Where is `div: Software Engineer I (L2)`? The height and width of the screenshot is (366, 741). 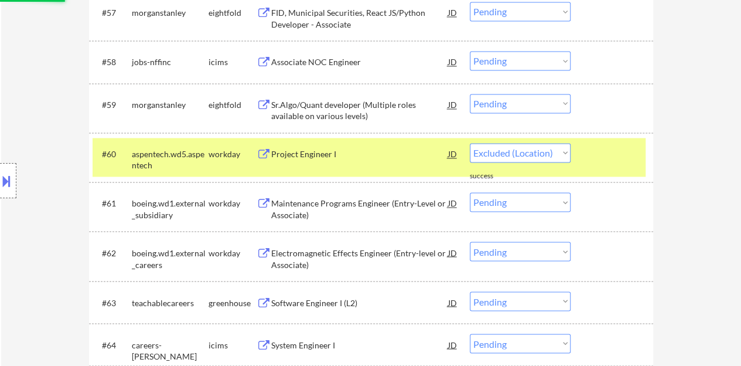 div: Software Engineer I (L2) is located at coordinates (360, 302).